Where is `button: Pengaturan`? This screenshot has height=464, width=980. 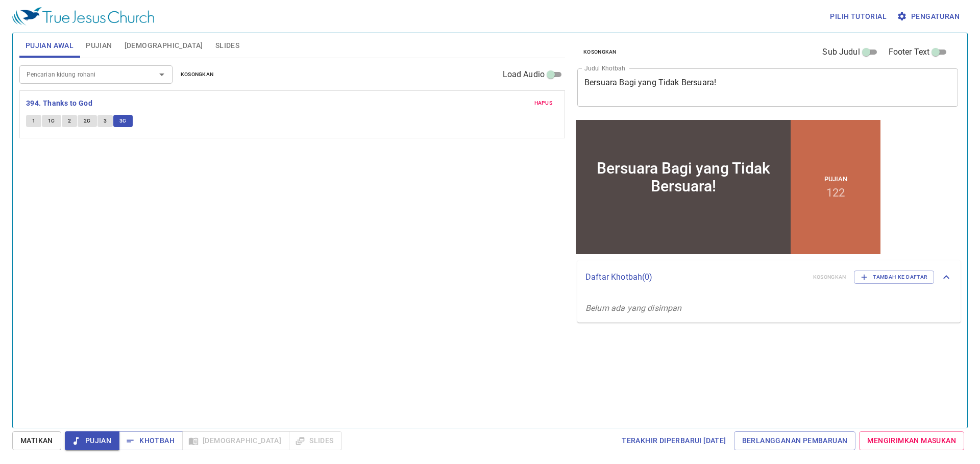 button: Pengaturan is located at coordinates (929, 16).